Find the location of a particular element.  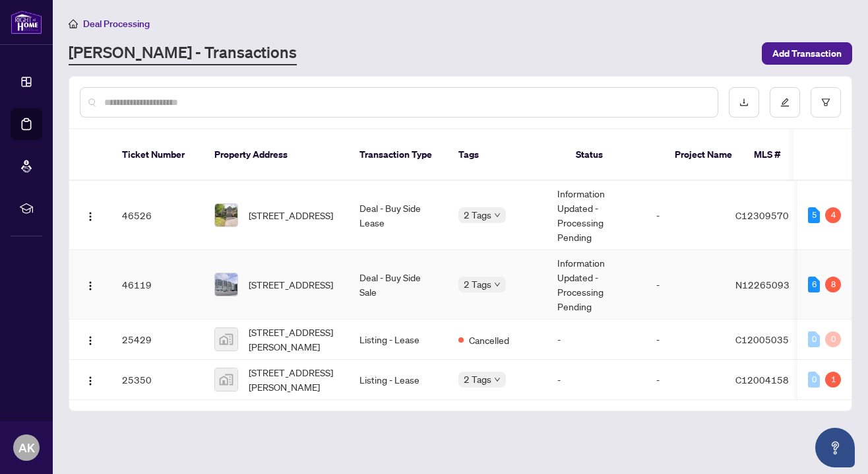

span: home is located at coordinates (73, 23).